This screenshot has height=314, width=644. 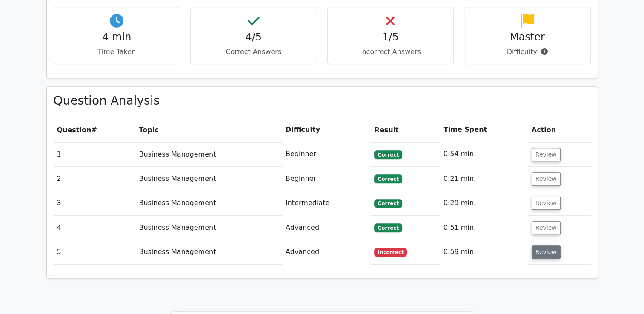 I want to click on p: Time Taken, so click(x=117, y=52).